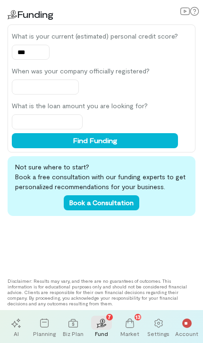 The width and height of the screenshot is (203, 343). What do you see at coordinates (101, 203) in the screenshot?
I see `span: Book a Consultation` at bounding box center [101, 203].